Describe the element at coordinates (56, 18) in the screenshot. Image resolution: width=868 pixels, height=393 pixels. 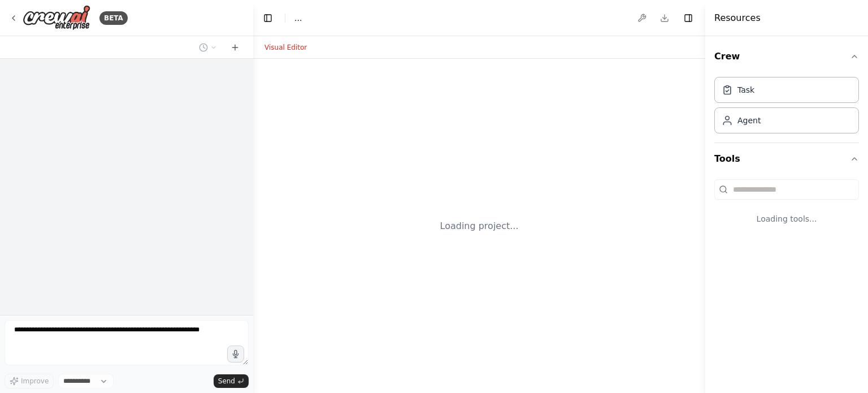
I see `img: Logo` at that location.